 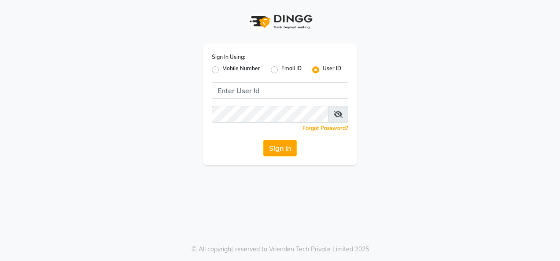 What do you see at coordinates (332, 70) in the screenshot?
I see `label: User ID` at bounding box center [332, 70].